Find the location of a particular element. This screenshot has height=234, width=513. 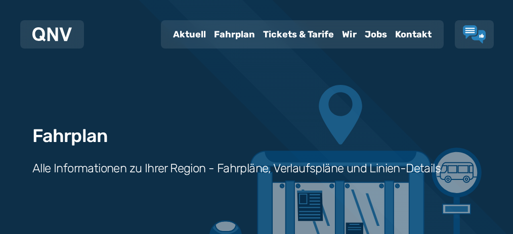

a: Jobs is located at coordinates (376, 34).